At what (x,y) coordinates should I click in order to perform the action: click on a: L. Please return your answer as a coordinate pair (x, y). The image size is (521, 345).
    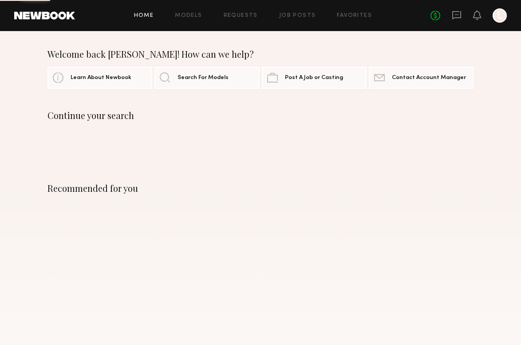
    Looking at the image, I should click on (499, 16).